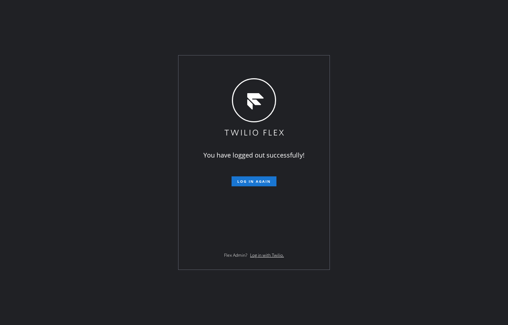 This screenshot has height=325, width=508. I want to click on a: Log in with Twilio., so click(267, 255).